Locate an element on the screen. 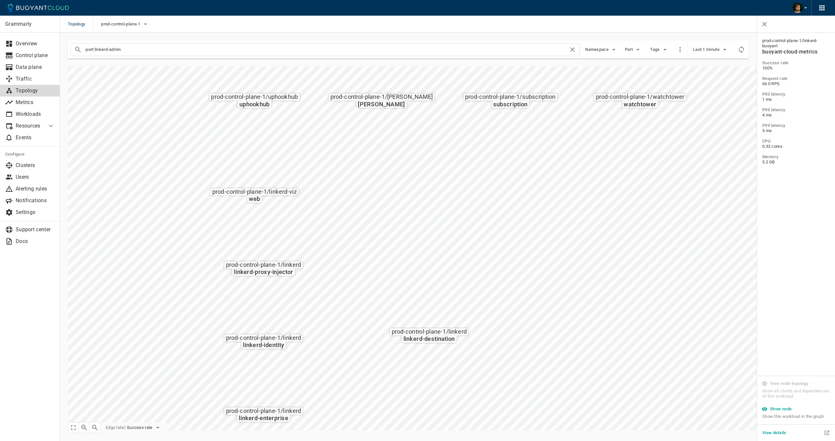  p: Support center is located at coordinates (35, 230).